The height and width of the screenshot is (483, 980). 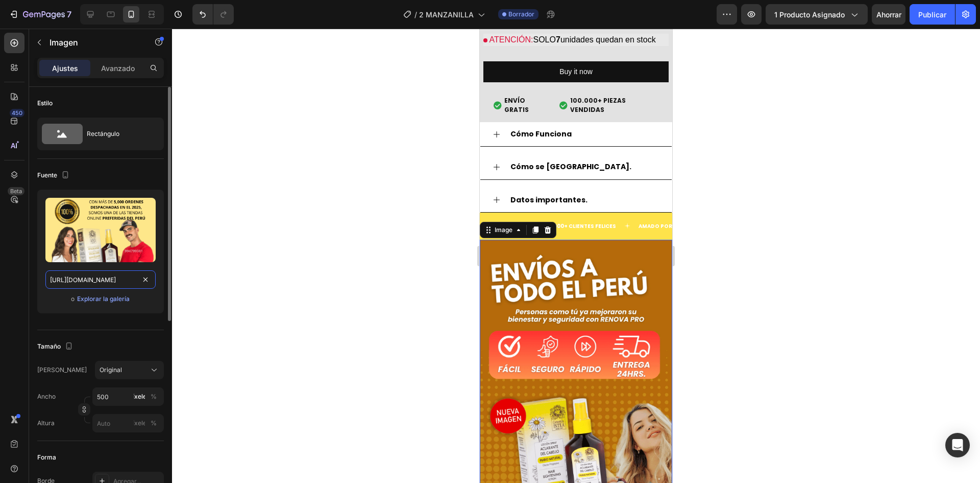 What do you see at coordinates (47, 77) in the screenshot?
I see `span: ENVÍO GRATIS` at bounding box center [47, 77].